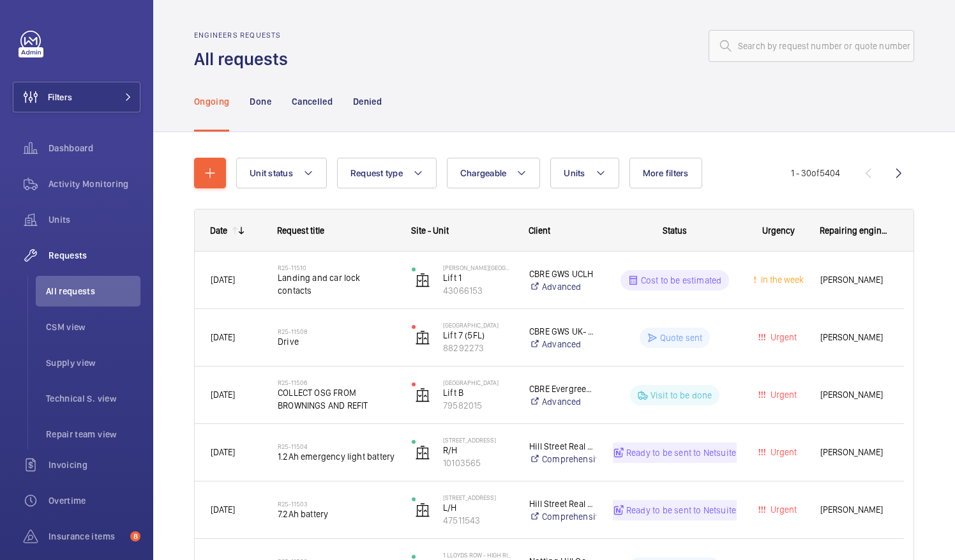 This screenshot has height=560, width=955. What do you see at coordinates (478, 405) in the screenshot?
I see `p: 79582015` at bounding box center [478, 405].